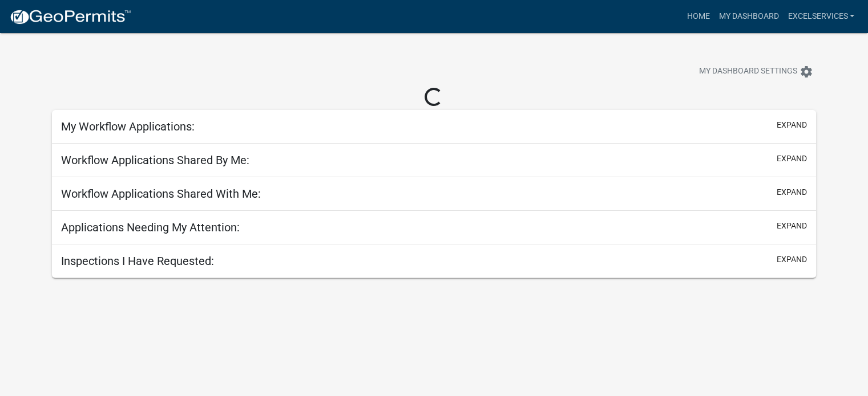 This screenshot has height=396, width=868. I want to click on a: My Dashboard, so click(748, 17).